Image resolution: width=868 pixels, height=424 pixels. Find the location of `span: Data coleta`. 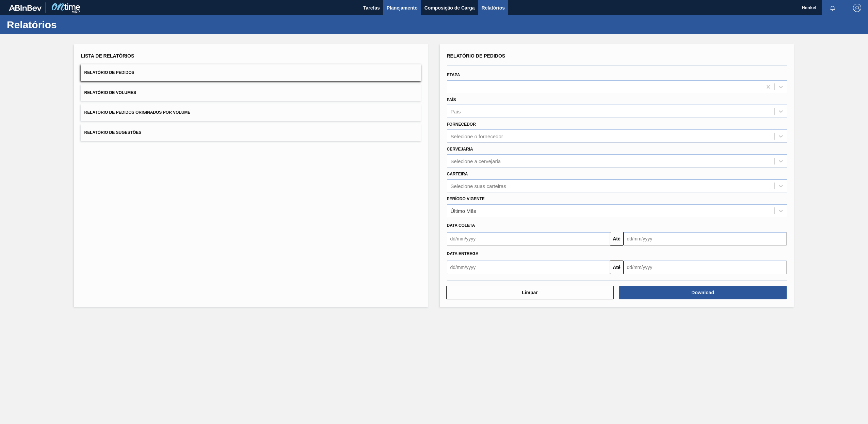

span: Data coleta is located at coordinates (460, 226).